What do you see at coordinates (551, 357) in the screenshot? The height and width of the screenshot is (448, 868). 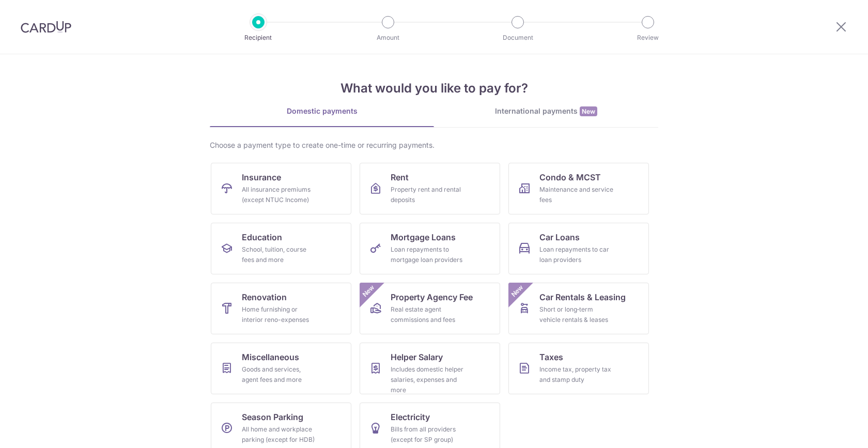 I see `span: Taxes` at bounding box center [551, 357].